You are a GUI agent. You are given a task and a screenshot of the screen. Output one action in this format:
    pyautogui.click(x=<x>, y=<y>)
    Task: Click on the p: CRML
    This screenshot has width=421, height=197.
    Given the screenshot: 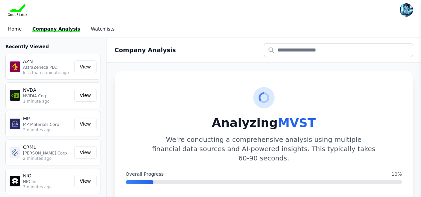 What is the action you would take?
    pyautogui.click(x=47, y=147)
    